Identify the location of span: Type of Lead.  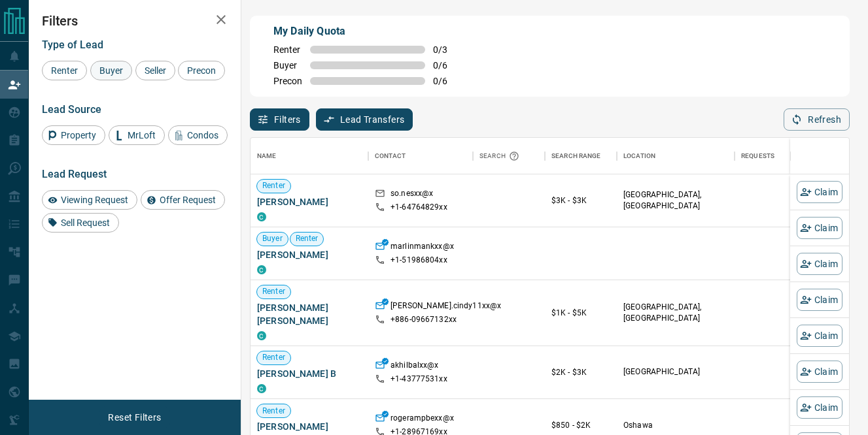
(73, 45).